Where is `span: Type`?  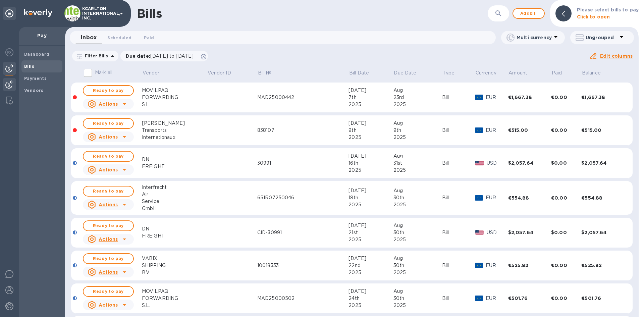
span: Type is located at coordinates (453, 73).